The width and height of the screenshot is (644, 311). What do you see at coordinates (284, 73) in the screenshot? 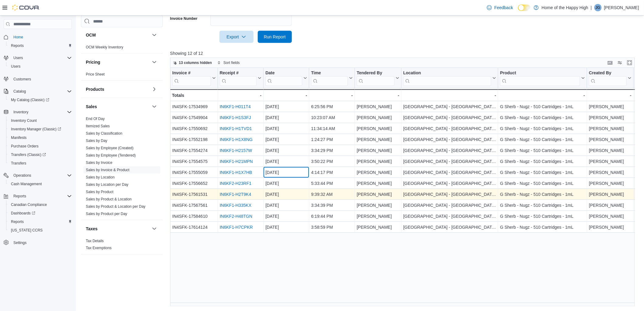
I see `div: Date` at bounding box center [284, 73].